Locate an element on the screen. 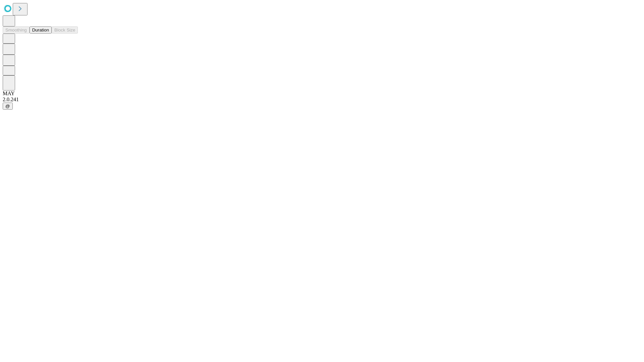 The image size is (644, 362). button: Smoothing is located at coordinates (16, 30).